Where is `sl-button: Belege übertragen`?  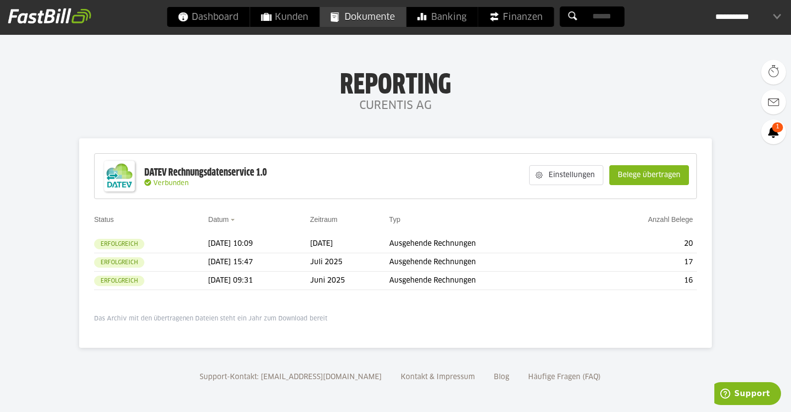 sl-button: Belege übertragen is located at coordinates (649, 175).